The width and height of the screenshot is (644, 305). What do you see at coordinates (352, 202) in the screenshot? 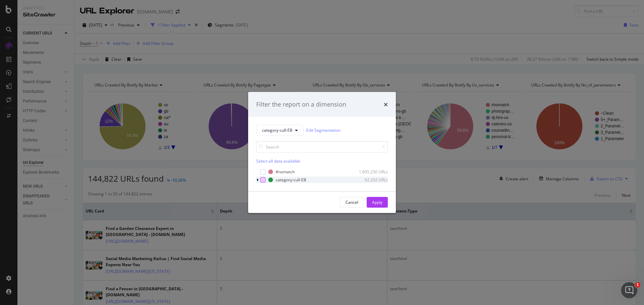
I see `button: Cancel` at bounding box center [352, 202].